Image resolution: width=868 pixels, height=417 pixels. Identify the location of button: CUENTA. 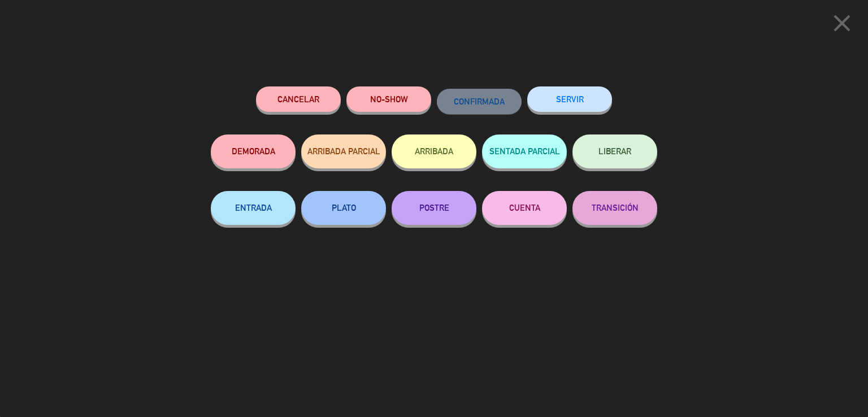
(524, 208).